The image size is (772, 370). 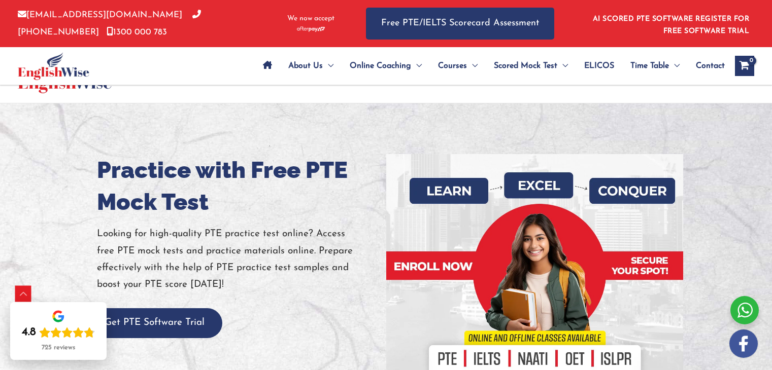 I want to click on a: CoursesMenu Toggle, so click(x=458, y=66).